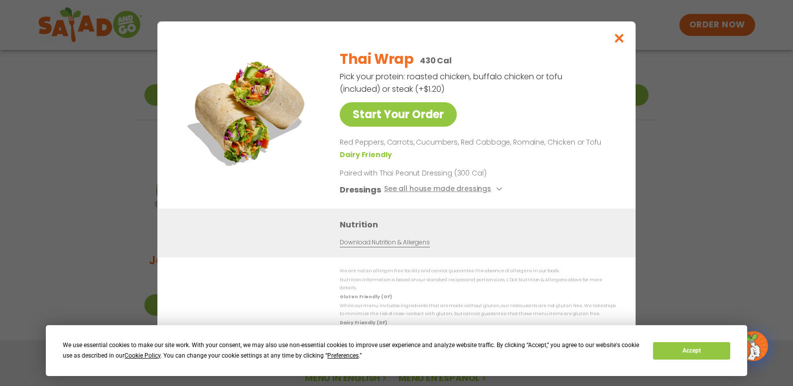 The width and height of the screenshot is (793, 386). I want to click on img: wpChatIcon, so click(753, 346).